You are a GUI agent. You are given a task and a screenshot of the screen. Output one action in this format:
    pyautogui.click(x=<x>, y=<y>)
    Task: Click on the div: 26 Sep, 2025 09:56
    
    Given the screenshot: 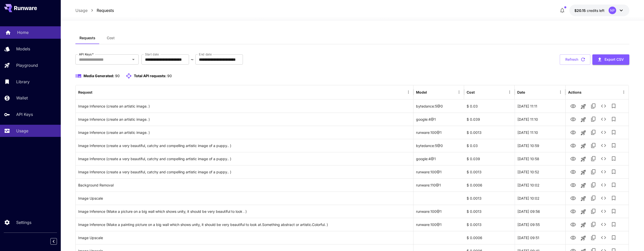 What is the action you would take?
    pyautogui.click(x=540, y=211)
    